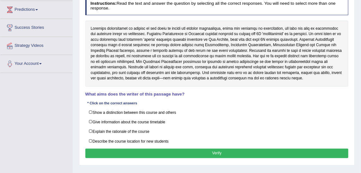  What do you see at coordinates (217, 131) in the screenshot?
I see `label: Explain the rationale of the course` at bounding box center [217, 131].